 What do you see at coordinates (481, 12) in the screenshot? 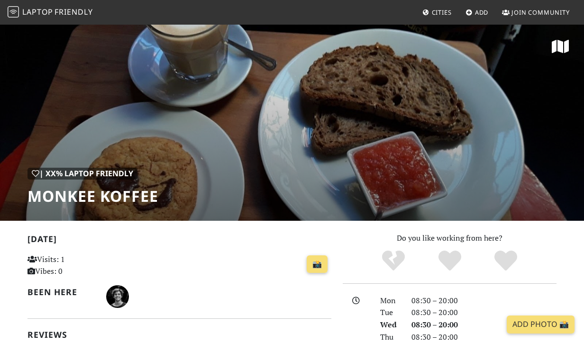
I see `span: Add` at bounding box center [481, 12].